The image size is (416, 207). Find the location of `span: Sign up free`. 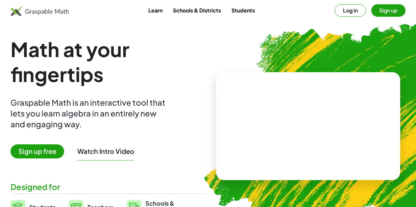

span: Sign up free is located at coordinates (37, 152).